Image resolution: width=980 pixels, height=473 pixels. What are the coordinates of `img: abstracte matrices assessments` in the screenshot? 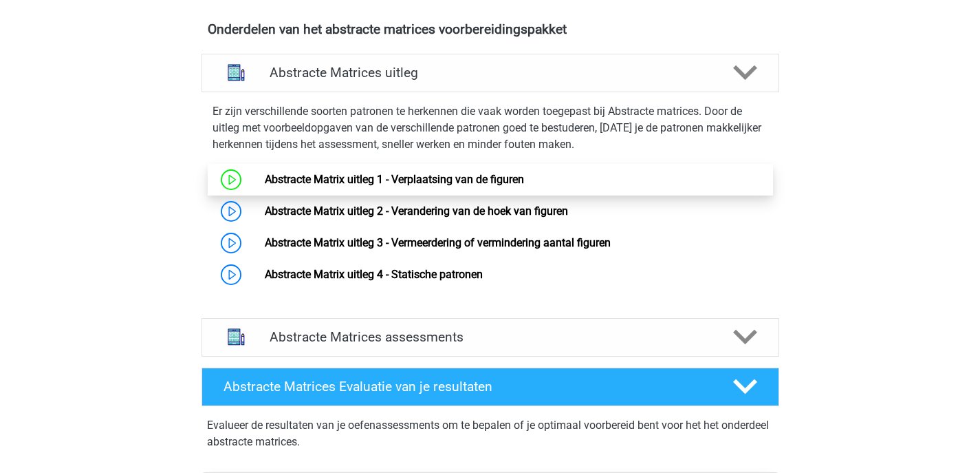 It's located at (236, 336).